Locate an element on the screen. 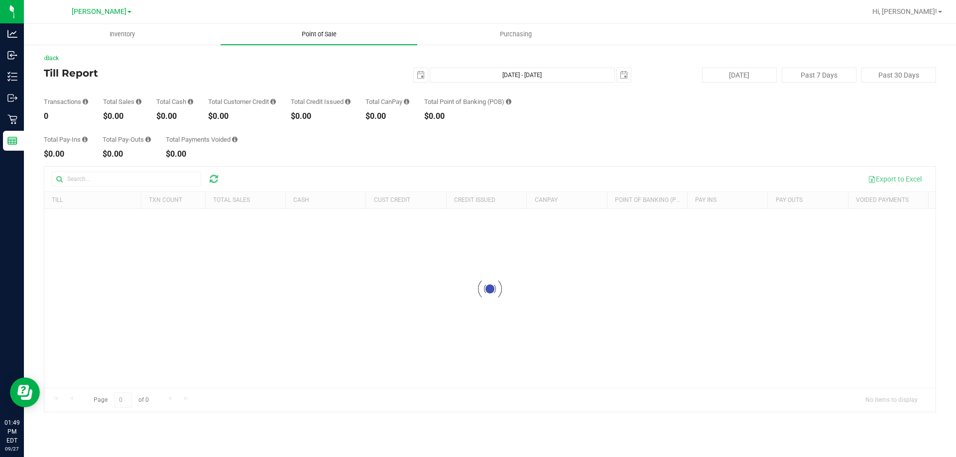  div: Total Payments Voided is located at coordinates (202, 139).